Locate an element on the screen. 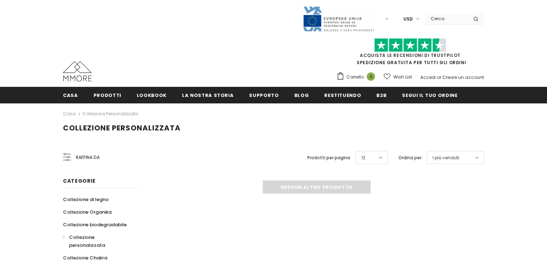 This screenshot has width=547, height=267. a: Segui il tuo ordine is located at coordinates (430, 95).